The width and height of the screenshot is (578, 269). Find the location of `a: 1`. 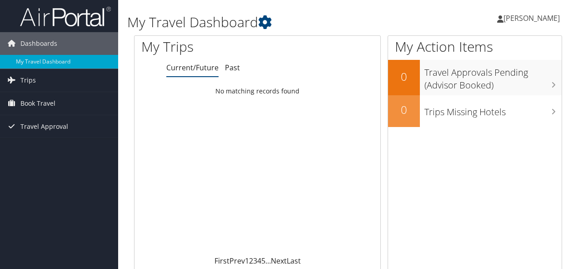

a: 1 is located at coordinates (247, 261).